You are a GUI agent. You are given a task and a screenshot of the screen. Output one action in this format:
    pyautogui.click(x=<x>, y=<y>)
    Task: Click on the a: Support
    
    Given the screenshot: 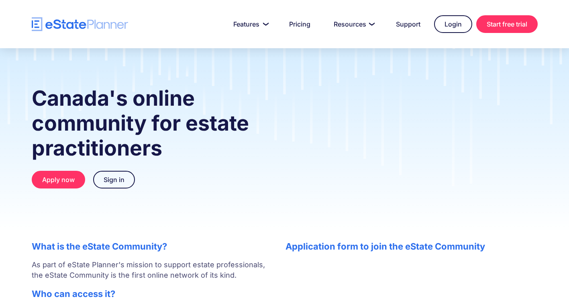 What is the action you would take?
    pyautogui.click(x=408, y=24)
    